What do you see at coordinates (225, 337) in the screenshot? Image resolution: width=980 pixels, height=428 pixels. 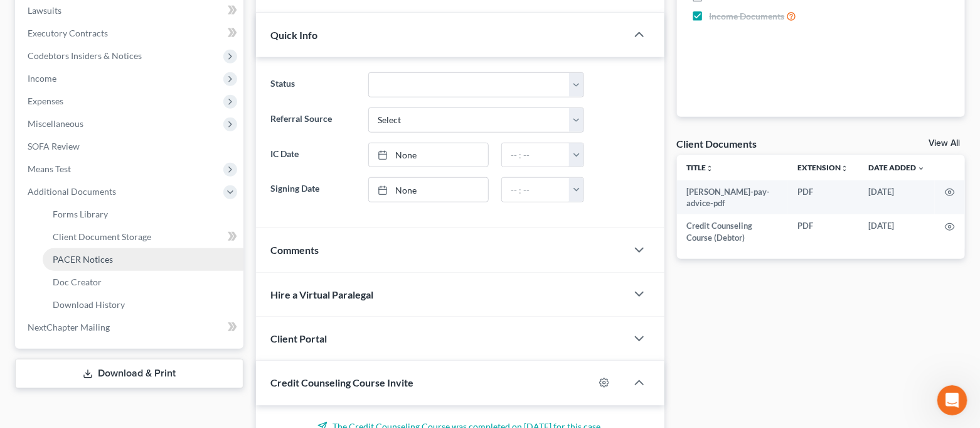 I see `button: Send a message…` at bounding box center [225, 337].